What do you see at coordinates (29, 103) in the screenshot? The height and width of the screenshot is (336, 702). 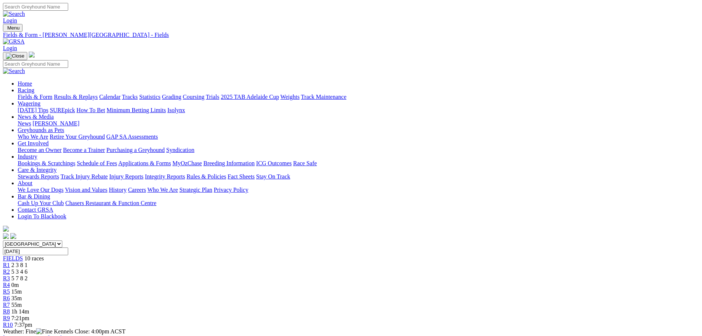 I see `a: Wagering` at bounding box center [29, 103].